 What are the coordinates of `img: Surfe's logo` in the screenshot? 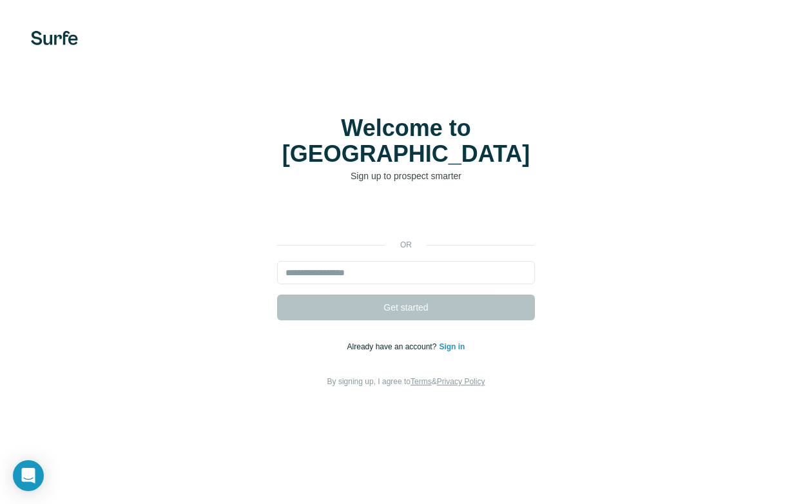 It's located at (54, 38).